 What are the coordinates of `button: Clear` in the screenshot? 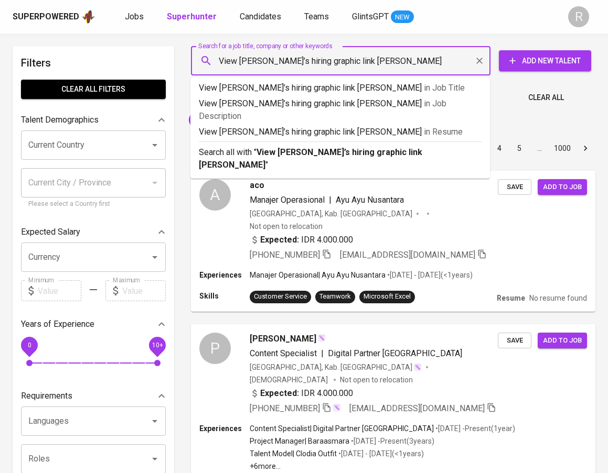 It's located at (479, 61).